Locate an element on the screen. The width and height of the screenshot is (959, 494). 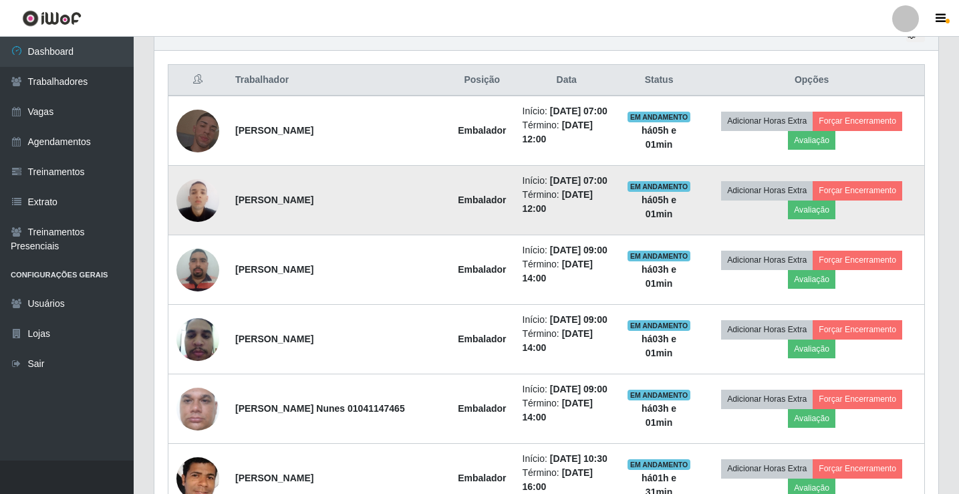
th: Trabalhador is located at coordinates (338, 80).